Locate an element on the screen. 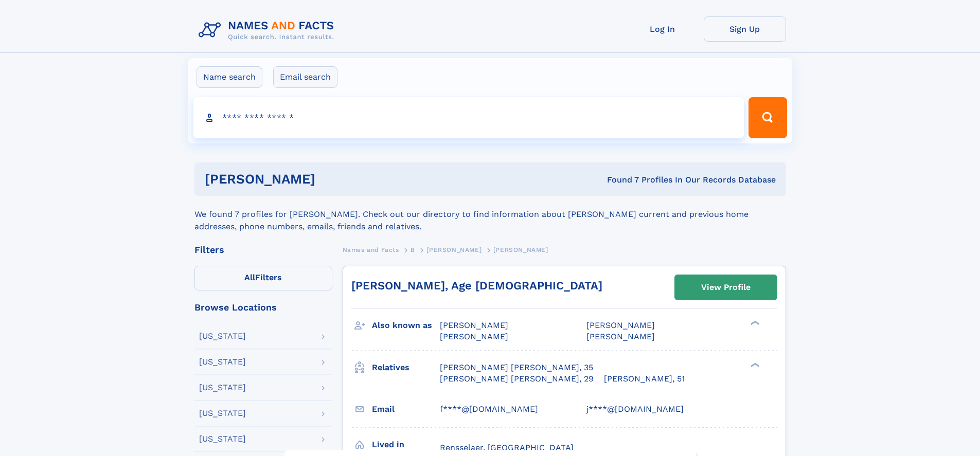  h3: Also known as is located at coordinates (406, 325).